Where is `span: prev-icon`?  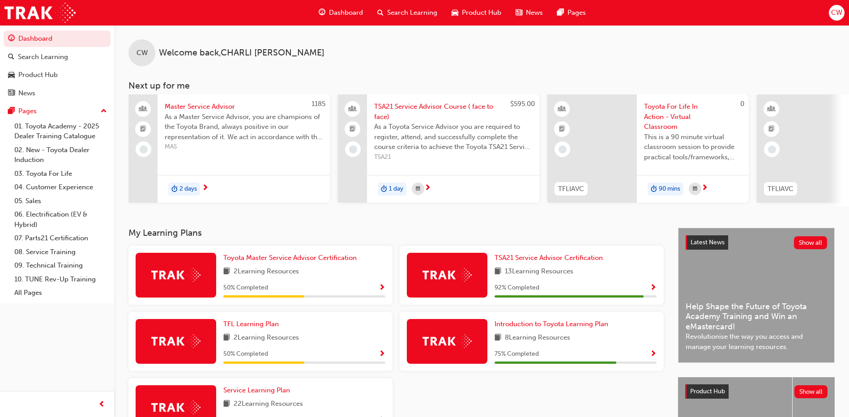 span: prev-icon is located at coordinates (102, 404).